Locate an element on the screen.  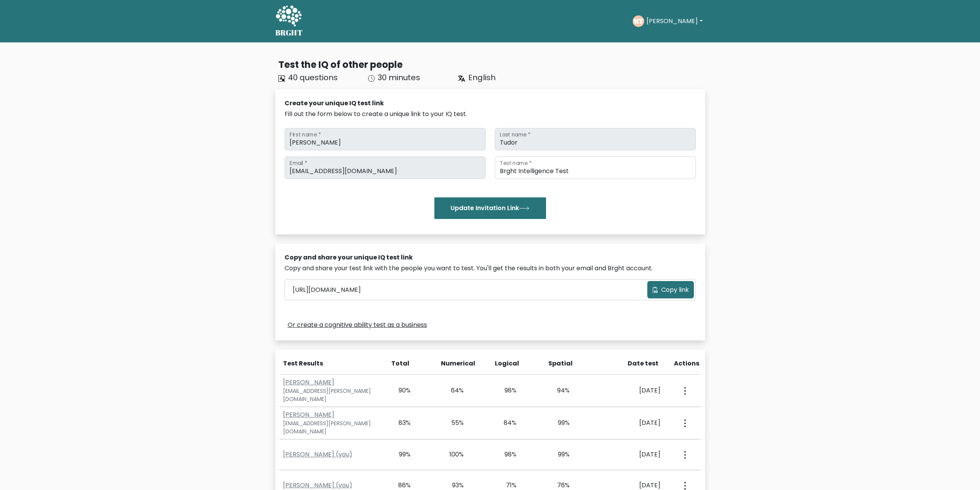
div: Actions is located at coordinates (687, 363).